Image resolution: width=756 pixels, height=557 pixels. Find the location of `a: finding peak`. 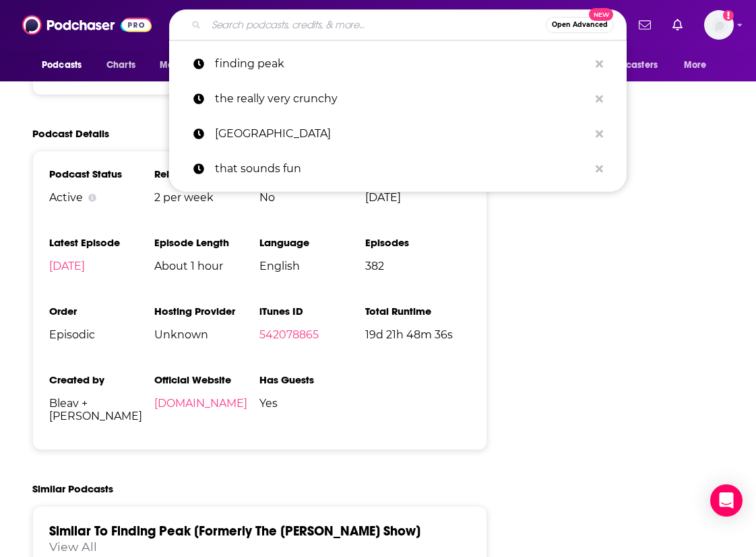

a: finding peak is located at coordinates (397, 64).